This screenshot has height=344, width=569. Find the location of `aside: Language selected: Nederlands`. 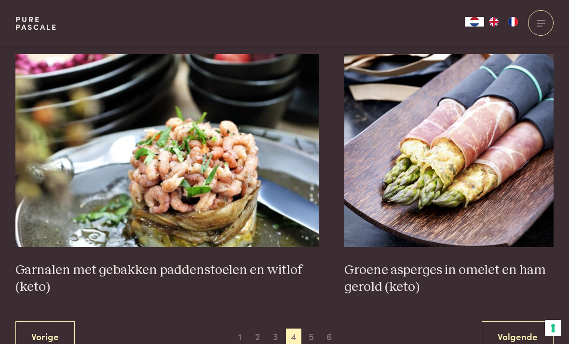

aside: Language selected: Nederlands is located at coordinates (494, 22).